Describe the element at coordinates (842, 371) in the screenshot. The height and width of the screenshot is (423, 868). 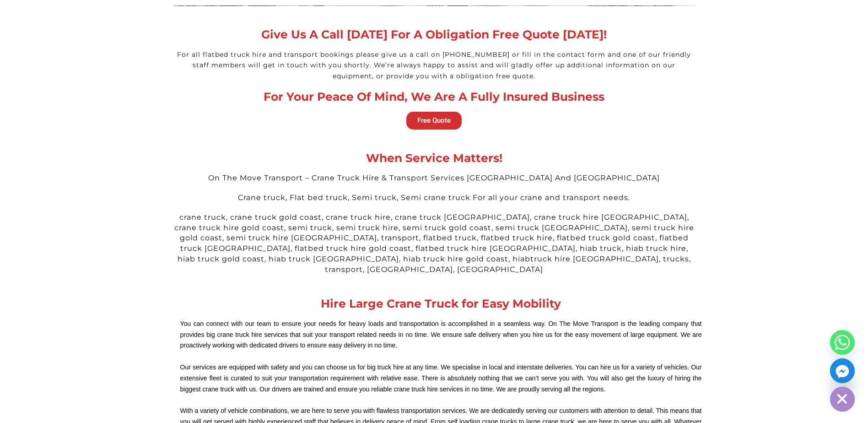
I see `a: Facebook_Messenger` at that location.